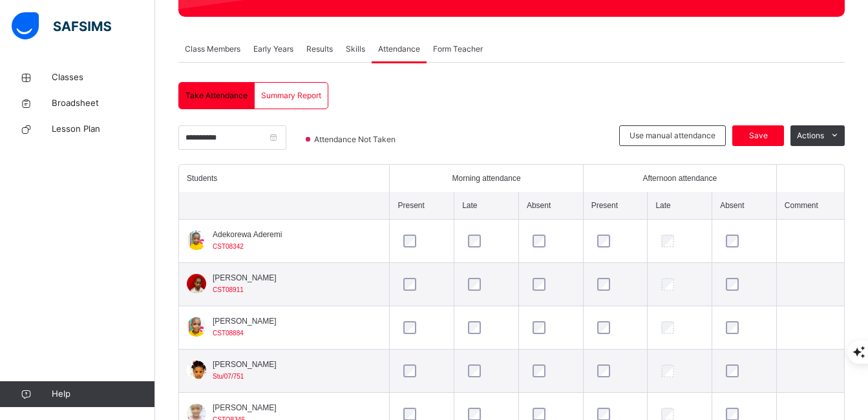 The width and height of the screenshot is (868, 420). I want to click on span: Adekorewa Aderemi, so click(247, 235).